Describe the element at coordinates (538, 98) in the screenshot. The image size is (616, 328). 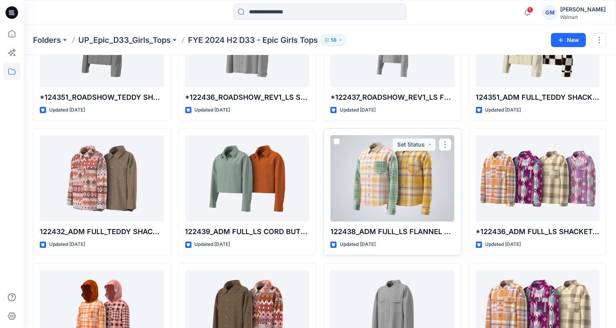
I see `p: 124351_ADM FULL_TEDDY SHACKET WITH POCKET FLAP` at that location.